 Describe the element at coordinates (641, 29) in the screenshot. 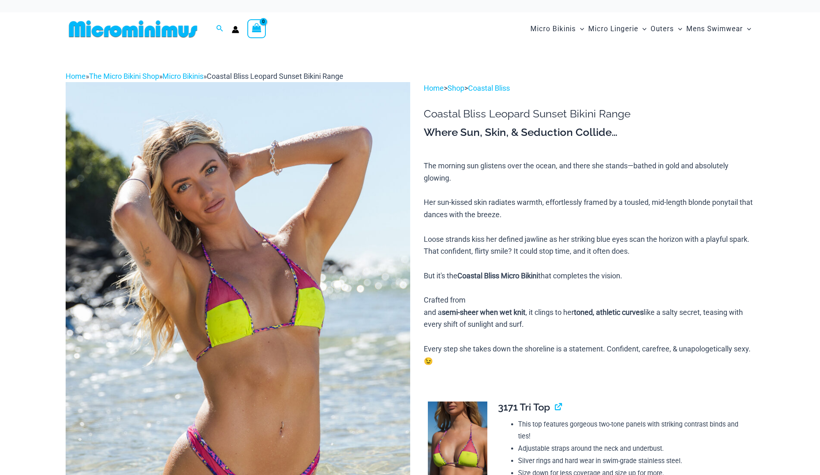

I see `nav: Site Navigation` at that location.